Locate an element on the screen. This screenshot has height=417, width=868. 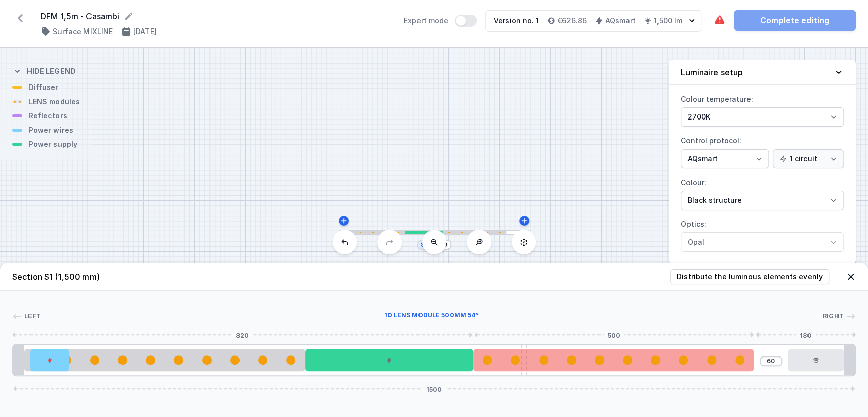
span: 500 is located at coordinates (614, 334).